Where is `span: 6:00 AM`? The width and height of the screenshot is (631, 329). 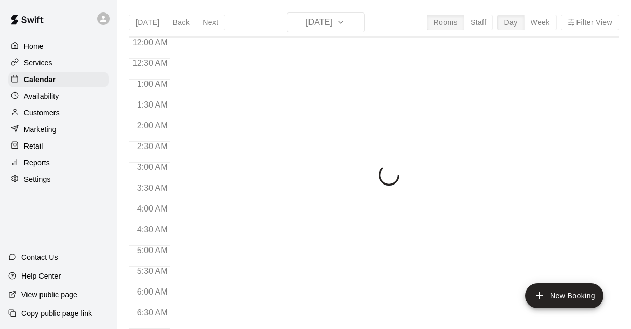 span: 6:00 AM is located at coordinates (152, 291).